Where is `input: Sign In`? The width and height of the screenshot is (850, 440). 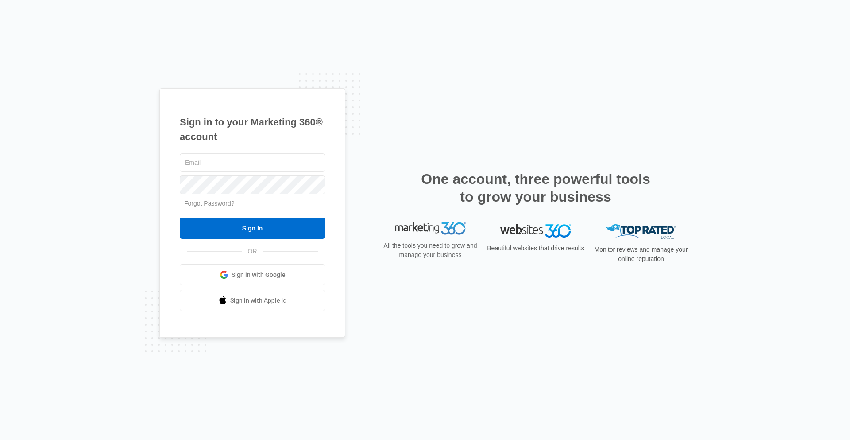
input: Sign In is located at coordinates (252, 228).